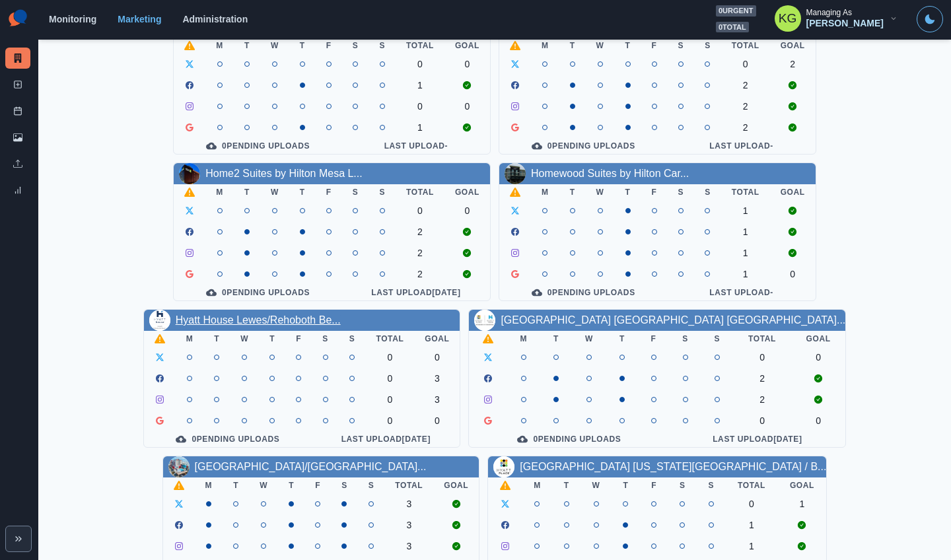 This screenshot has width=951, height=560. Describe the element at coordinates (18, 84) in the screenshot. I see `a: New Post` at that location.